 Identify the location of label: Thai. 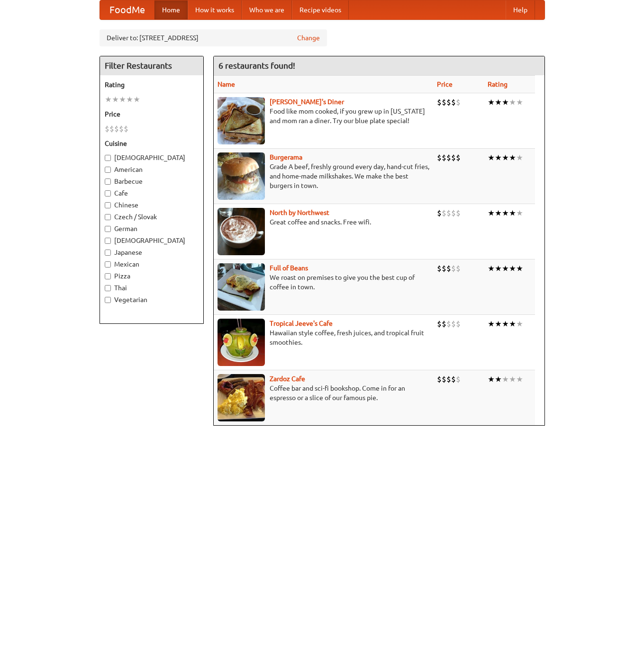
(152, 288).